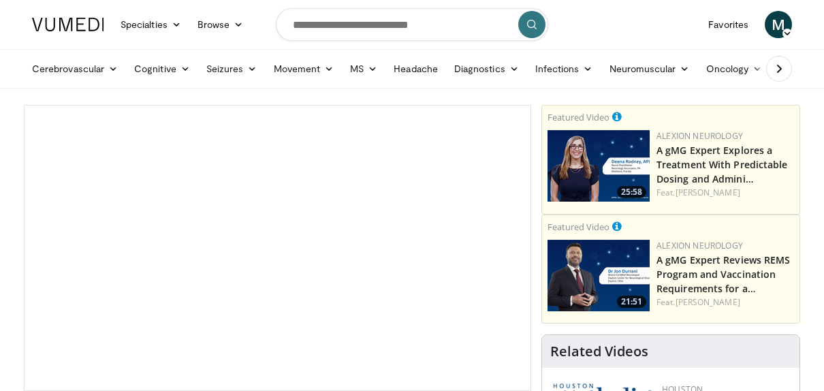 Image resolution: width=824 pixels, height=391 pixels. Describe the element at coordinates (68, 25) in the screenshot. I see `img: VuMedi Logo` at that location.